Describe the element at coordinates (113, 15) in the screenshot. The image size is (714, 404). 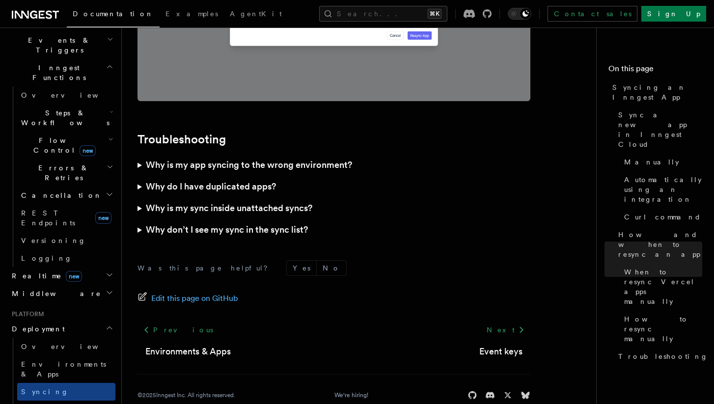
I see `a: Documentation` at that location.